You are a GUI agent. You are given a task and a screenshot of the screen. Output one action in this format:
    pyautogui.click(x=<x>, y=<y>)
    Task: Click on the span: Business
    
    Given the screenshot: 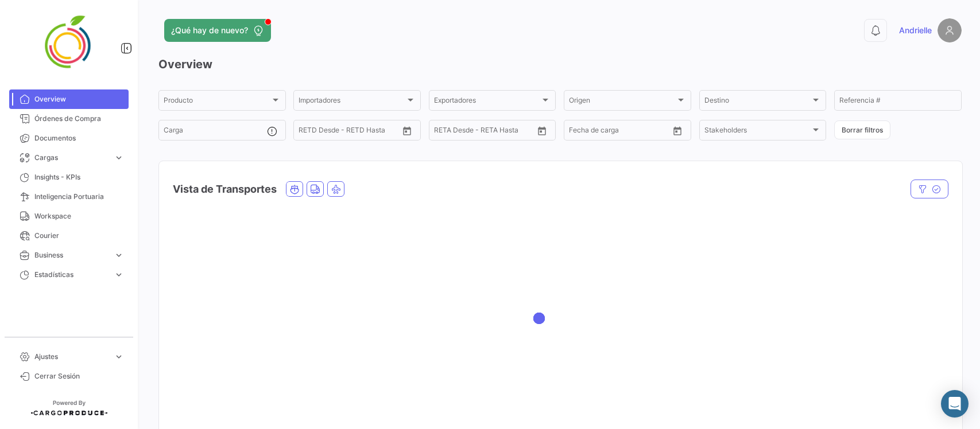 What is the action you would take?
    pyautogui.click(x=72, y=255)
    